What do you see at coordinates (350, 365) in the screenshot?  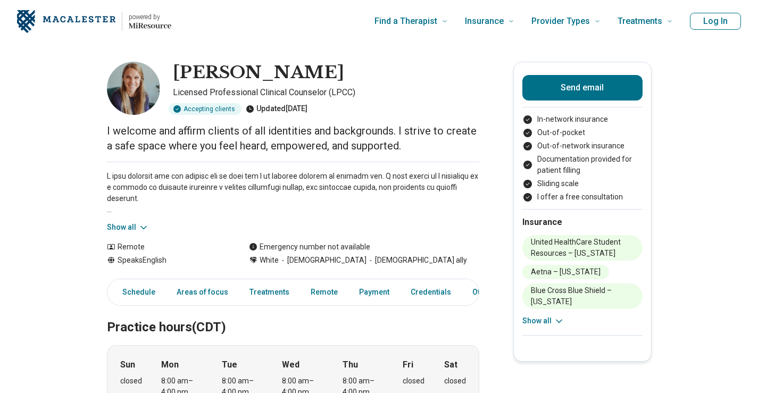 I see `strong: Thu` at bounding box center [350, 365].